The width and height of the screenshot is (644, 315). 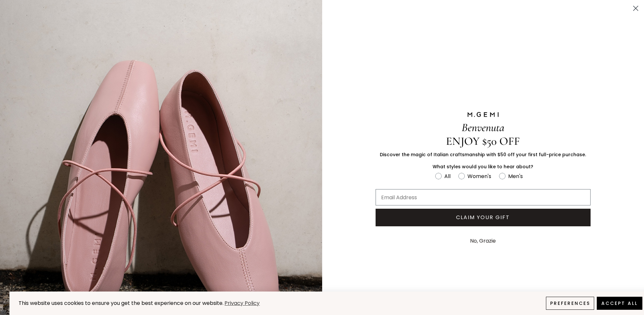 What do you see at coordinates (483, 128) in the screenshot?
I see `span: Benvenuta` at bounding box center [483, 128].